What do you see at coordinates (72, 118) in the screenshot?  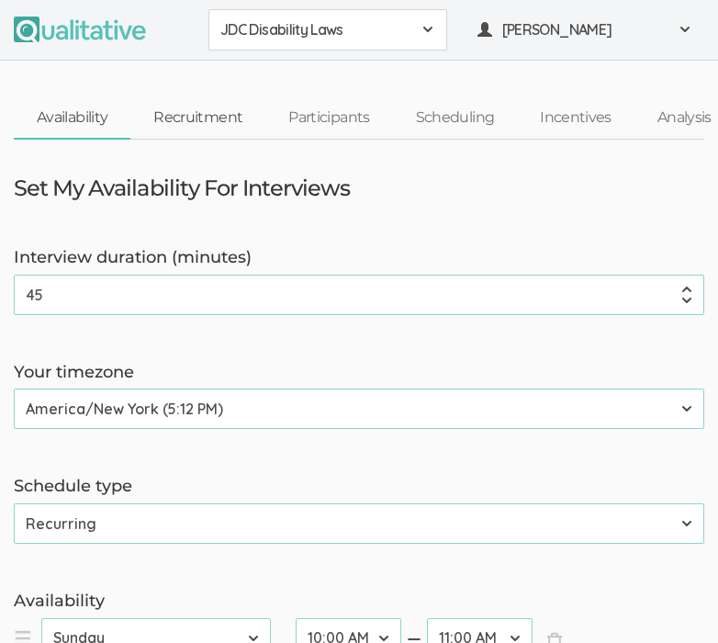 I see `a: Availability` at bounding box center [72, 118].